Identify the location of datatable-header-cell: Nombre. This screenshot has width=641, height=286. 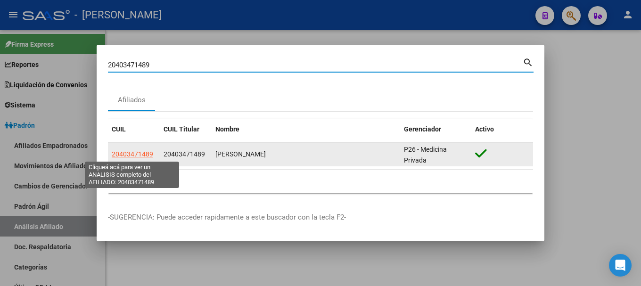
(306, 129).